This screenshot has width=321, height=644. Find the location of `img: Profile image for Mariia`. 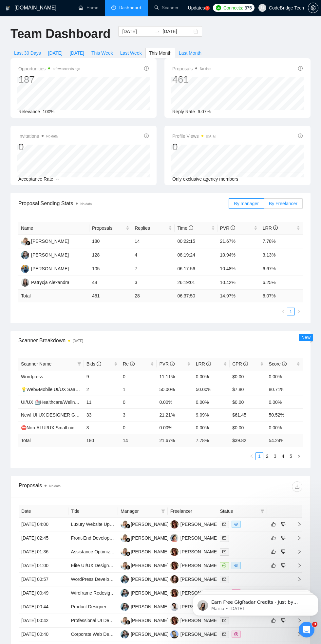

img: Profile image for Mariia is located at coordinates (13, 25).